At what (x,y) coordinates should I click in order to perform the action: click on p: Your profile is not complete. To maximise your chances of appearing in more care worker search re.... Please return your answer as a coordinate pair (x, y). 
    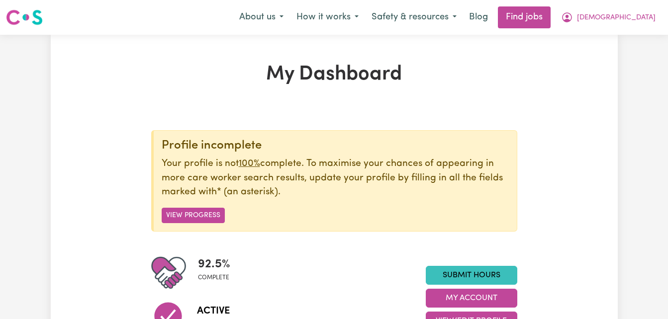
    Looking at the image, I should click on (335, 178).